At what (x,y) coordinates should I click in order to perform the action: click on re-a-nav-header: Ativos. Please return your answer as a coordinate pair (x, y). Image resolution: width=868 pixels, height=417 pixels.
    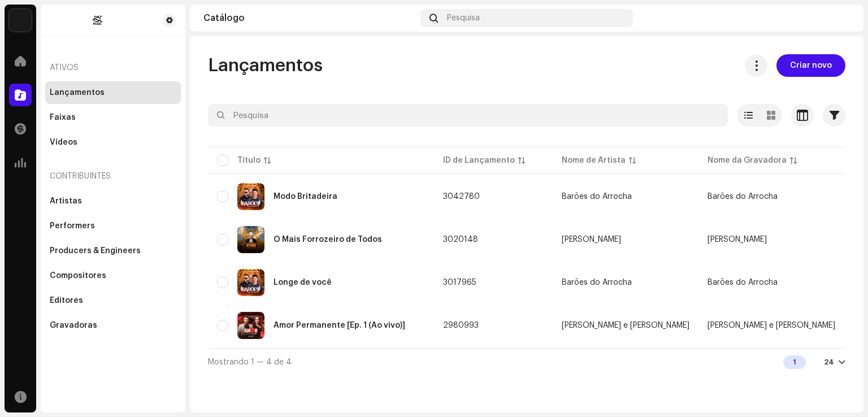
    Looking at the image, I should click on (113, 68).